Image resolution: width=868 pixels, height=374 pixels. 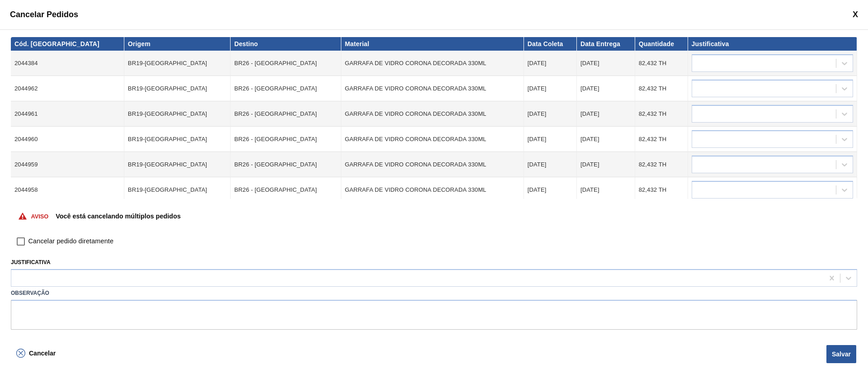 What do you see at coordinates (550, 44) in the screenshot?
I see `th: Data Coleta` at bounding box center [550, 44].